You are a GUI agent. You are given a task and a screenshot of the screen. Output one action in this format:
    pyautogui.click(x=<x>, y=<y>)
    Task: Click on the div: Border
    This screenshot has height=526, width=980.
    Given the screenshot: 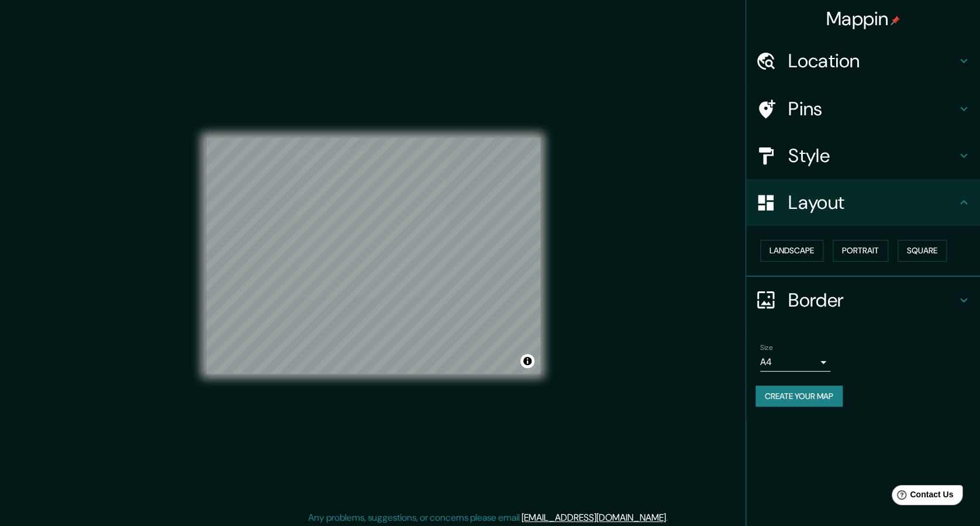 What is the action you would take?
    pyautogui.click(x=863, y=300)
    